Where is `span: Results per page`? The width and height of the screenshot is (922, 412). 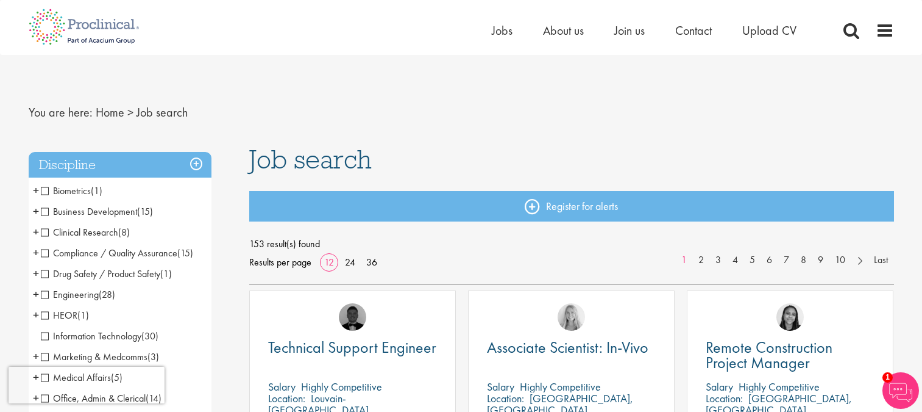
span: Results per page is located at coordinates (280, 262).